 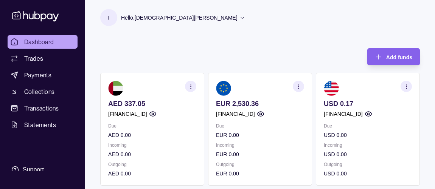 I want to click on p: I, so click(x=109, y=18).